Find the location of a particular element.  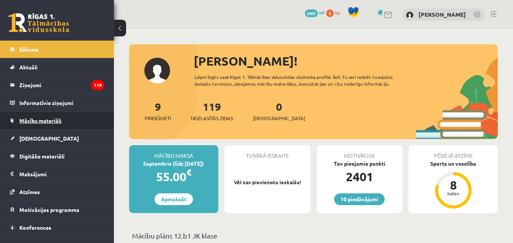

a: Informatīvie ziņojumi is located at coordinates (57, 103).